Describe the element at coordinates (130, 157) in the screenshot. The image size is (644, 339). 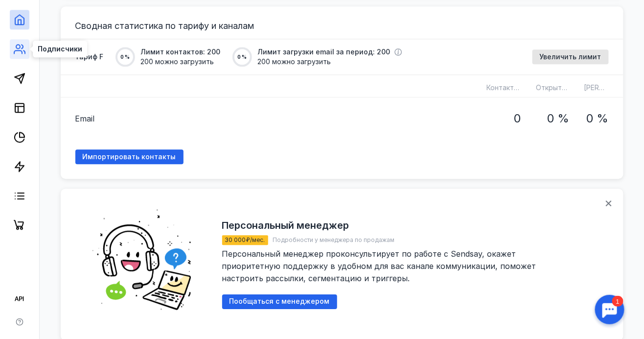
I see `a: Импортировать контакты` at that location.